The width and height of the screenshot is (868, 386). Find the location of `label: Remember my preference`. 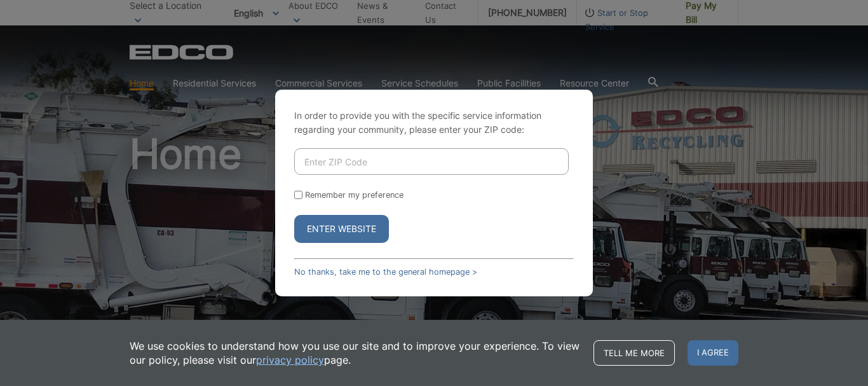

label: Remember my preference is located at coordinates (354, 194).